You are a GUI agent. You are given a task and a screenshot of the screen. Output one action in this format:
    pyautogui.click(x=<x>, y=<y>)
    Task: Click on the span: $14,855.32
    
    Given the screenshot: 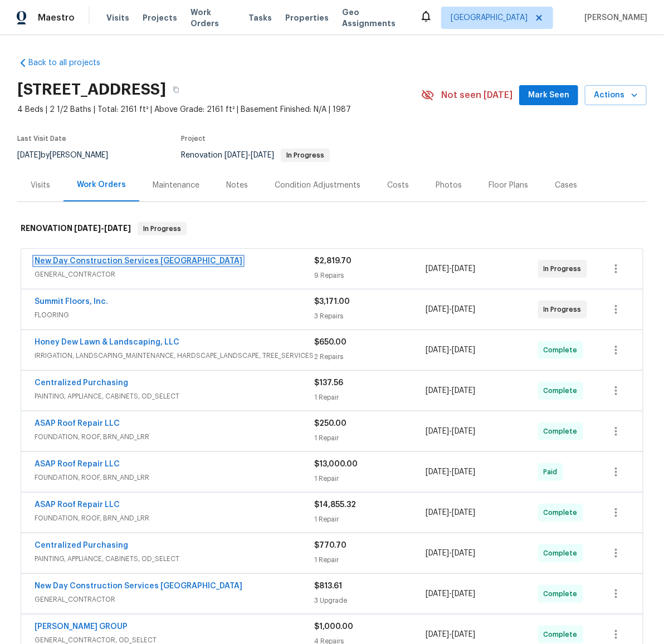 What is the action you would take?
    pyautogui.click(x=335, y=505)
    